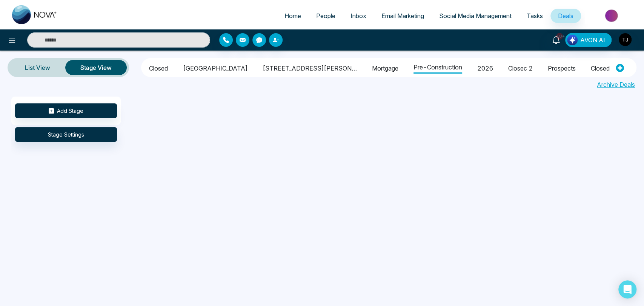 The image size is (644, 306). What do you see at coordinates (628, 290) in the screenshot?
I see `div: Open Intercom Messenger` at bounding box center [628, 290].